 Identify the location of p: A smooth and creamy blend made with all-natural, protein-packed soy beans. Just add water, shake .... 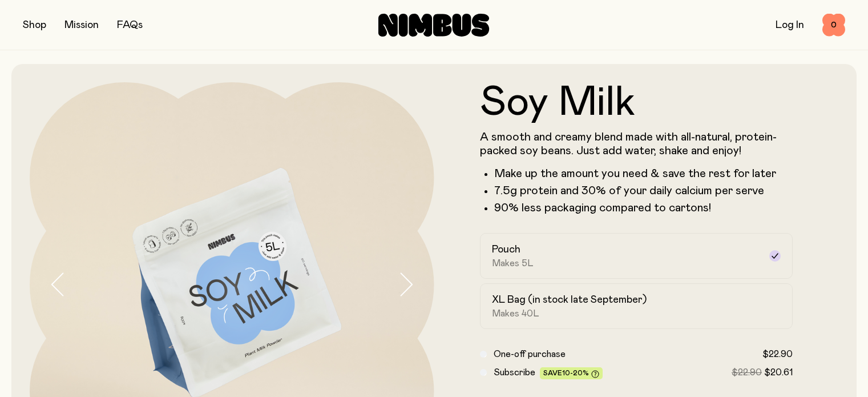
(636, 144).